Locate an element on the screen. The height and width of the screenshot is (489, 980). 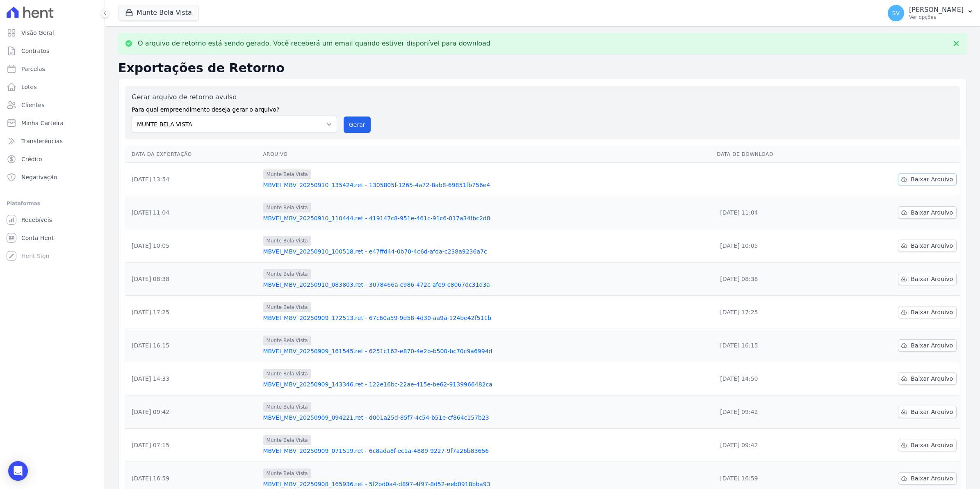
a: Parcelas is located at coordinates (52, 69).